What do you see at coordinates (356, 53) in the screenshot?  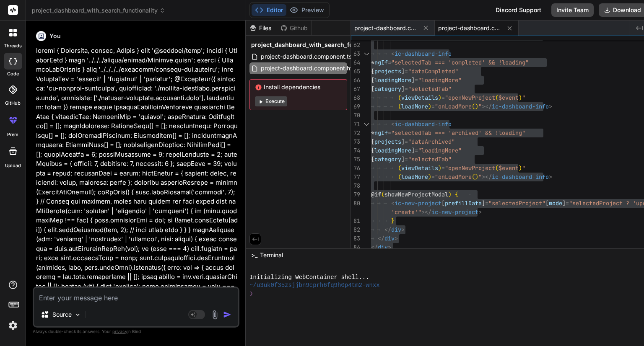 I see `div: 63` at bounding box center [356, 53].